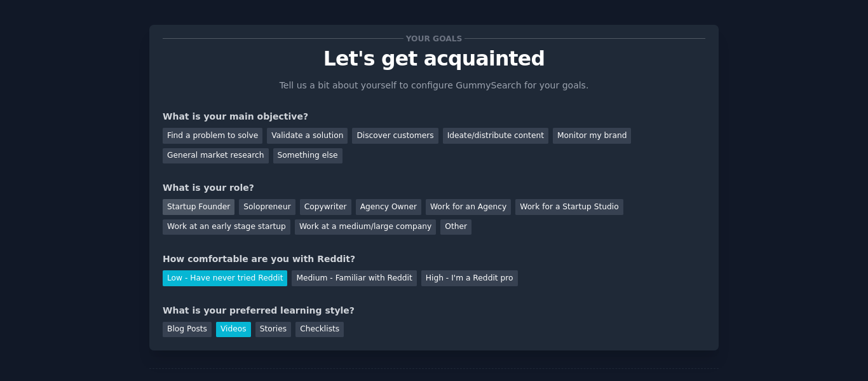 Image resolution: width=868 pixels, height=381 pixels. I want to click on div: Work at an early stage startup, so click(227, 227).